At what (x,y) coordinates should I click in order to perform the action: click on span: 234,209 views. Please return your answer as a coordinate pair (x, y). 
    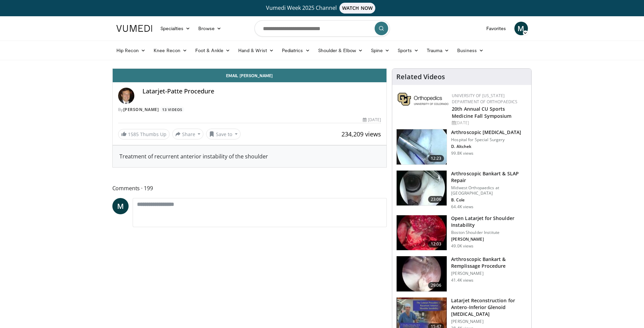
    Looking at the image, I should click on (361, 134).